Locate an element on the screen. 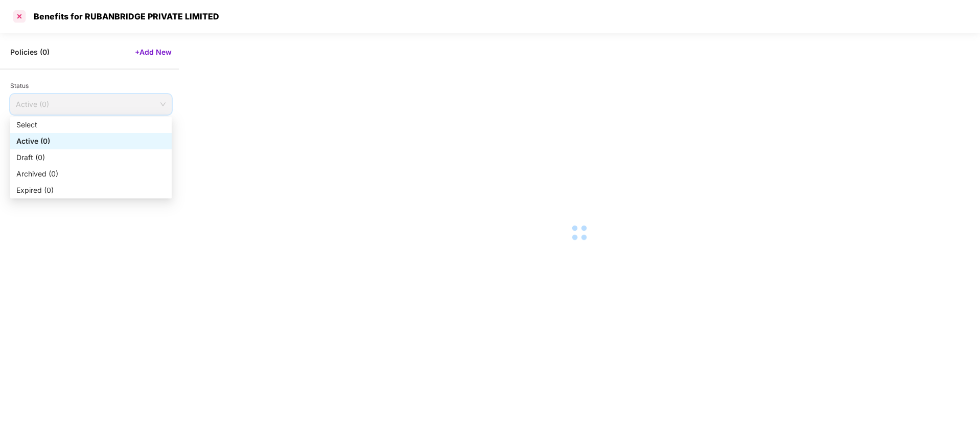  div: Active (0) is located at coordinates (91, 141).